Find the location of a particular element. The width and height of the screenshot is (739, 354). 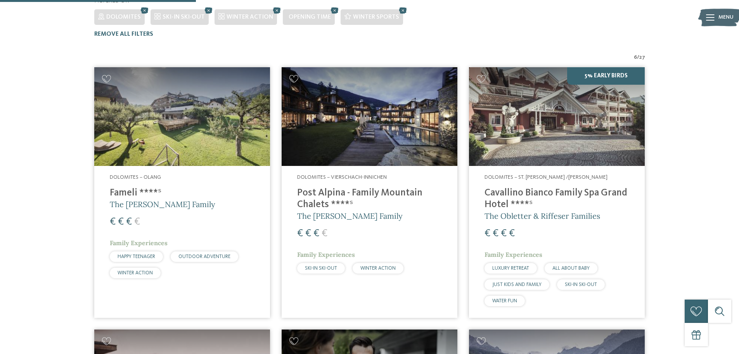

span: LUXURY RETREAT is located at coordinates (511, 268).